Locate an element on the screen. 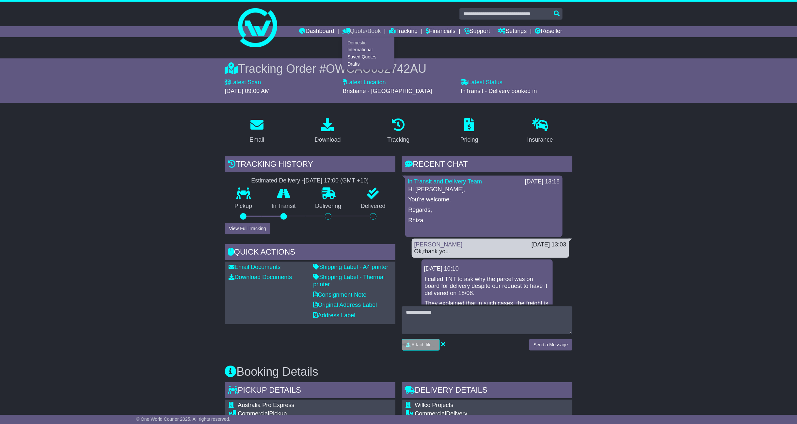 This screenshot has width=797, height=424. a: Support is located at coordinates (477, 32).